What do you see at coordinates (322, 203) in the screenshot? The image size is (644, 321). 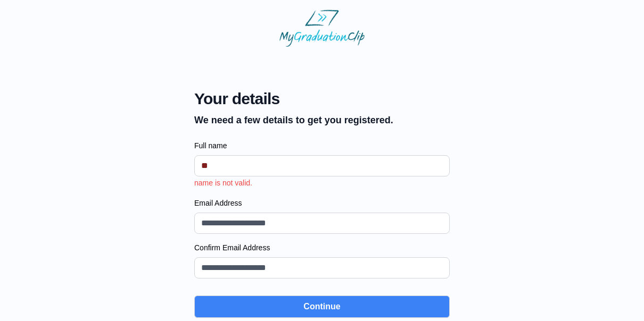 I see `label: Email Address` at bounding box center [322, 203].